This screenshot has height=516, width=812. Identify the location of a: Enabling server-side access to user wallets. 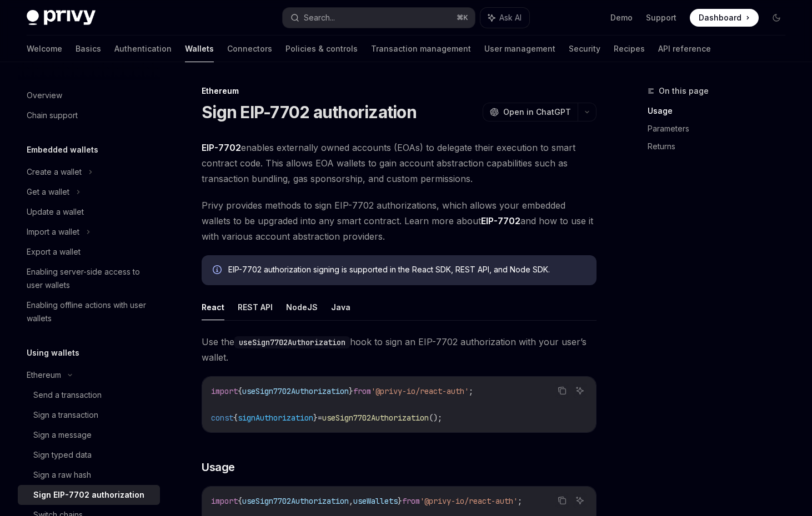
(89, 279).